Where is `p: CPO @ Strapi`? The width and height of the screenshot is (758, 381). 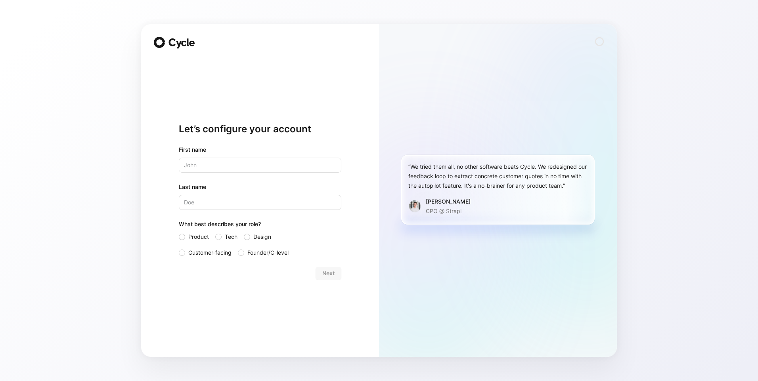
p: CPO @ Strapi is located at coordinates (448, 211).